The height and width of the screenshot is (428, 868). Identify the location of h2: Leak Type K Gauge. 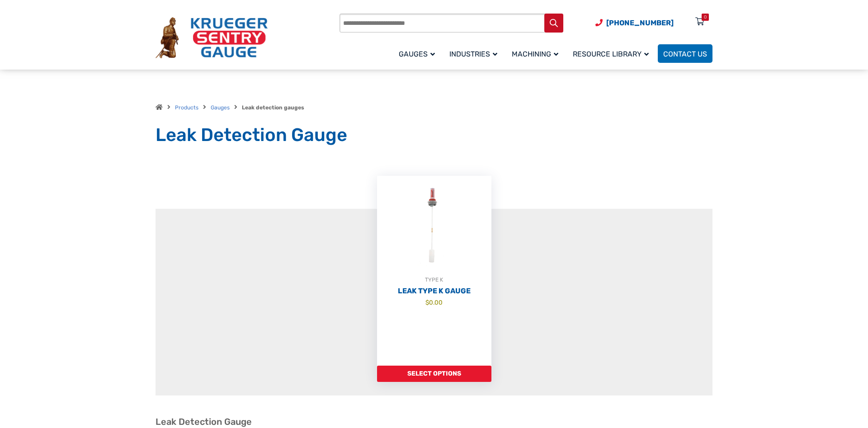
(434, 291).